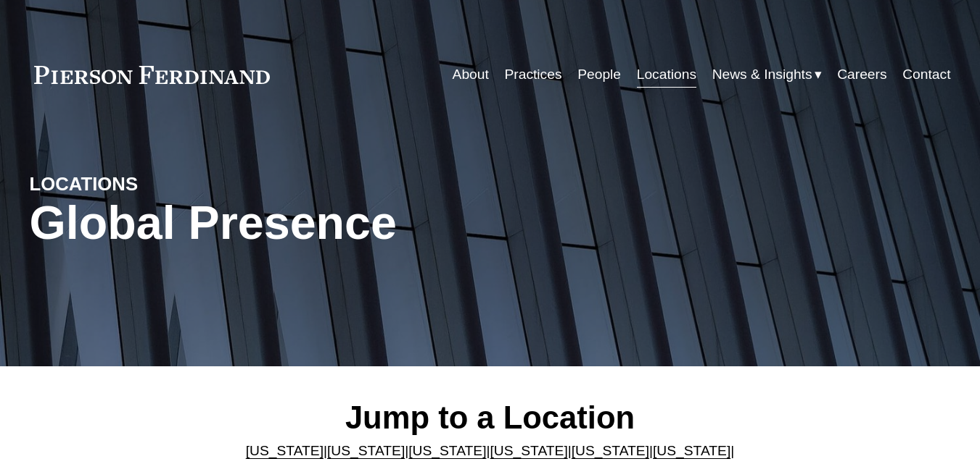 This screenshot has width=980, height=464. I want to click on span: News & Insights, so click(762, 75).